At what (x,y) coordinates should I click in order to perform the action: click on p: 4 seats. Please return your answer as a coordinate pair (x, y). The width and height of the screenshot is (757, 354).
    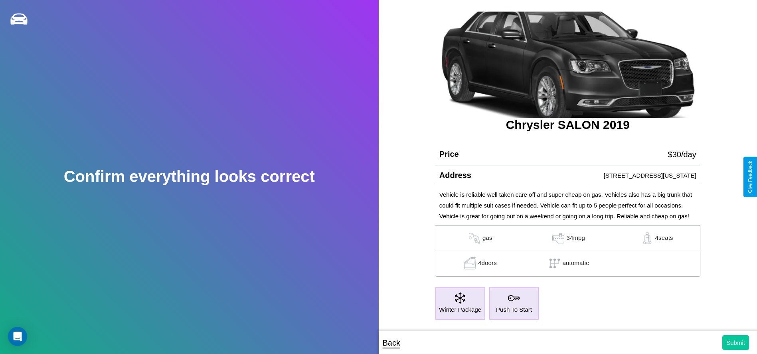
    Looking at the image, I should click on (664, 238).